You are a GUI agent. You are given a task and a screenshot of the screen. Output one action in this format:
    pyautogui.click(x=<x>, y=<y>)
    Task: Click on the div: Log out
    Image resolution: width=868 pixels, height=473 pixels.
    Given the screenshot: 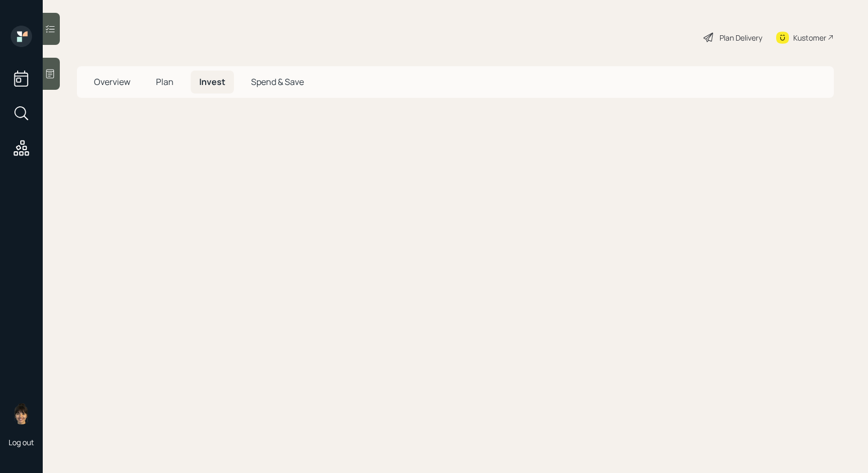 What is the action you would take?
    pyautogui.click(x=21, y=442)
    